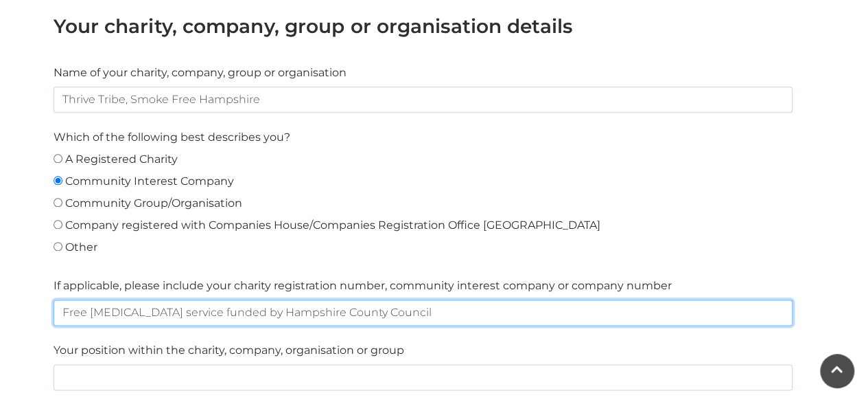 The image size is (868, 402). I want to click on label: If applicable, please include your charity registration number, community interest company or com..., so click(362, 286).